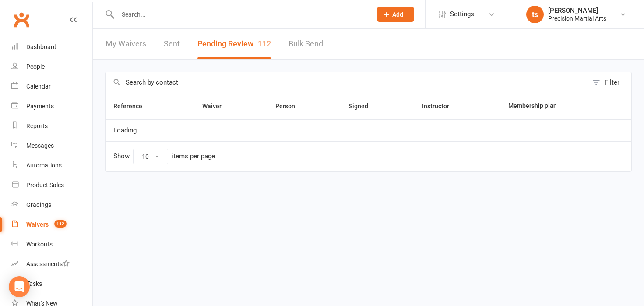  I want to click on div: Waivers, so click(37, 224).